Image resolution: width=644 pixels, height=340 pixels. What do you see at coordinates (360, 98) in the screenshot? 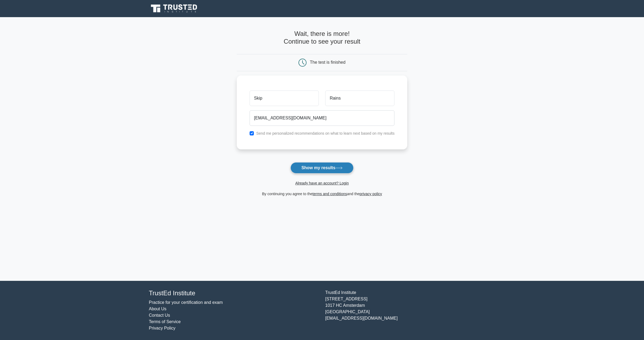
I see `input: Last name` at bounding box center [360, 98].